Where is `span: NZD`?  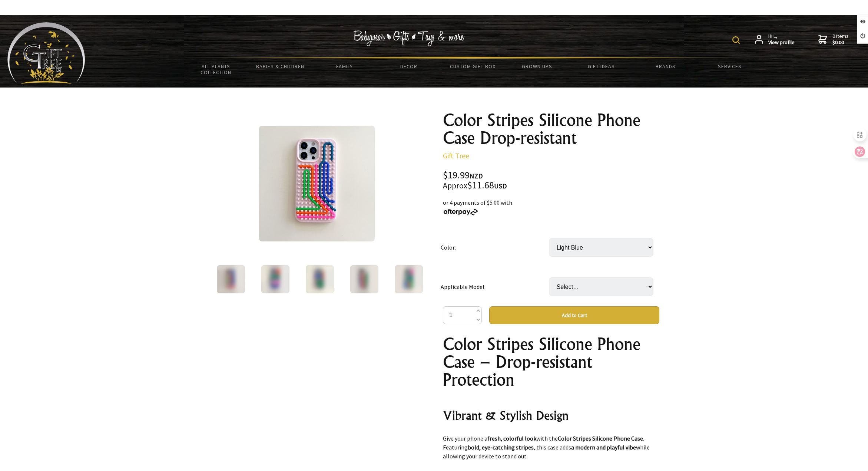
span: NZD is located at coordinates (476, 175).